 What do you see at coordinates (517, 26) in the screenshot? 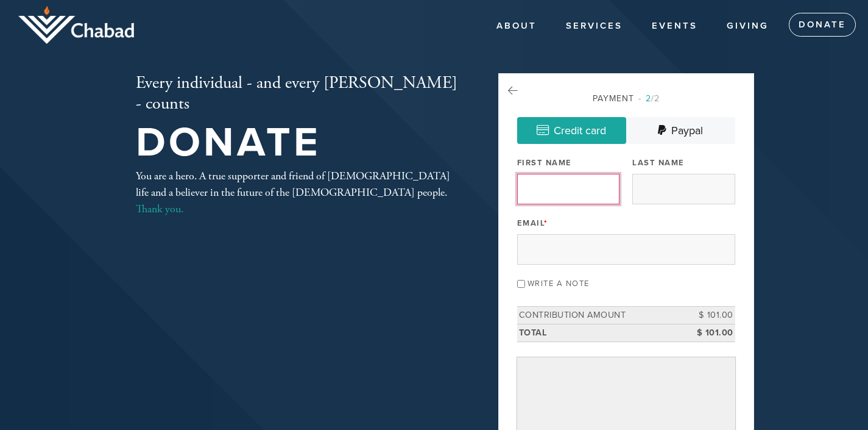
I see `a: About` at bounding box center [517, 26].